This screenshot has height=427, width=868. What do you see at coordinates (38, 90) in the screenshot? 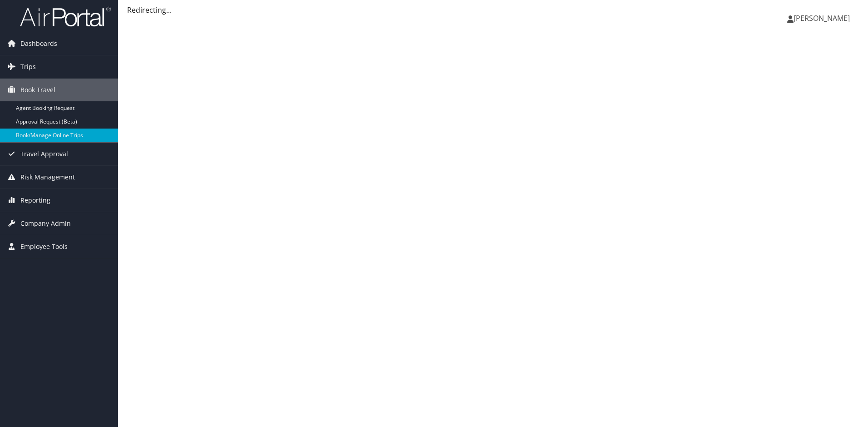
I see `span: Book Travel` at bounding box center [38, 90].